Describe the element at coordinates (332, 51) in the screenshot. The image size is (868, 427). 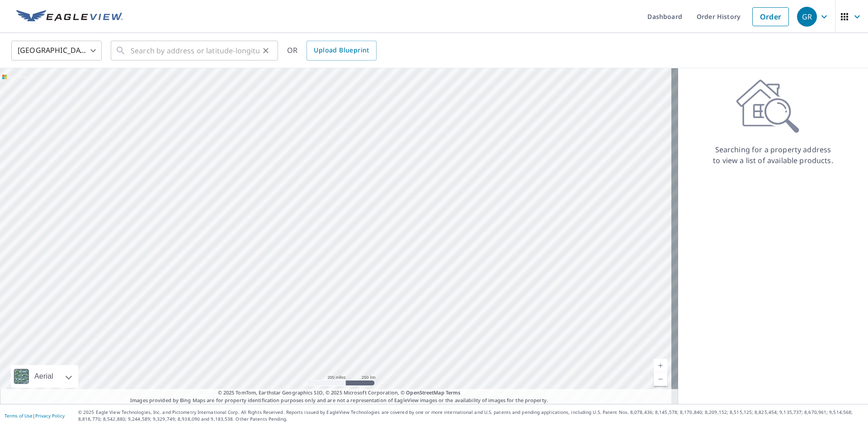
I see `div: OR` at that location.